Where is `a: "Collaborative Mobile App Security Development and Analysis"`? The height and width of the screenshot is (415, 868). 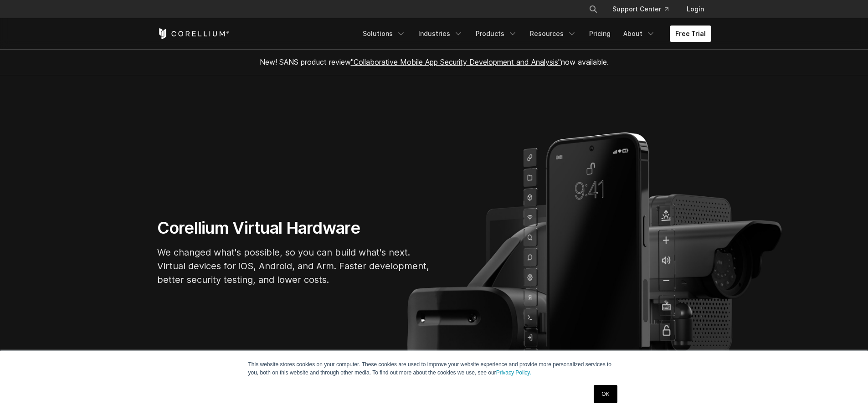 a: "Collaborative Mobile App Security Development and Analysis" is located at coordinates (456, 62).